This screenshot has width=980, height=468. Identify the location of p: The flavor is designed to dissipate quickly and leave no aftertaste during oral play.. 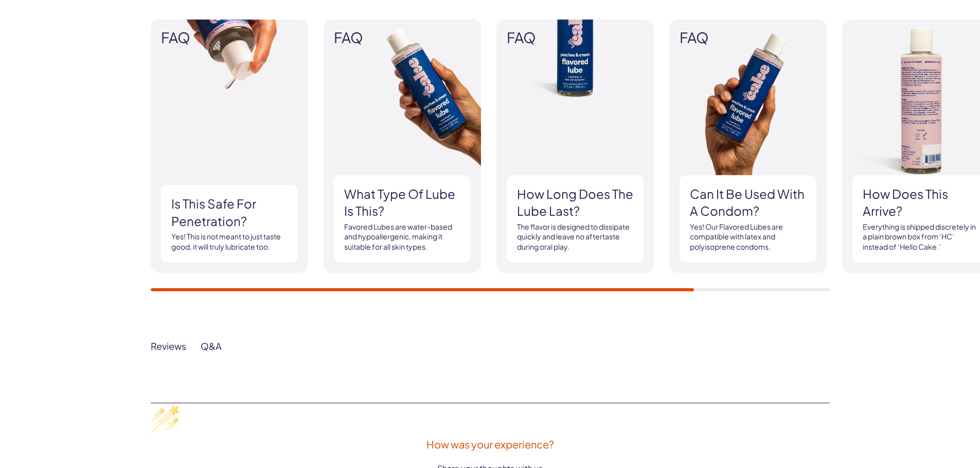
(575, 237).